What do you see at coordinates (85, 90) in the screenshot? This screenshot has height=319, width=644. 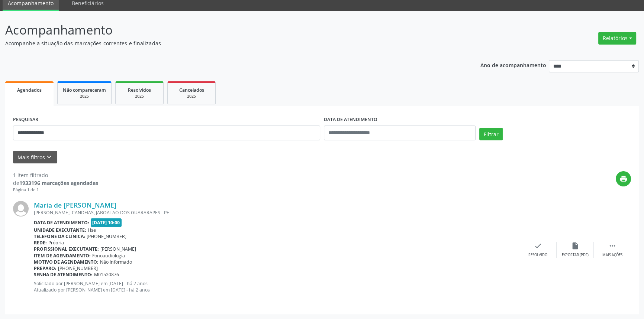 I see `span: Não compareceram` at bounding box center [85, 90].